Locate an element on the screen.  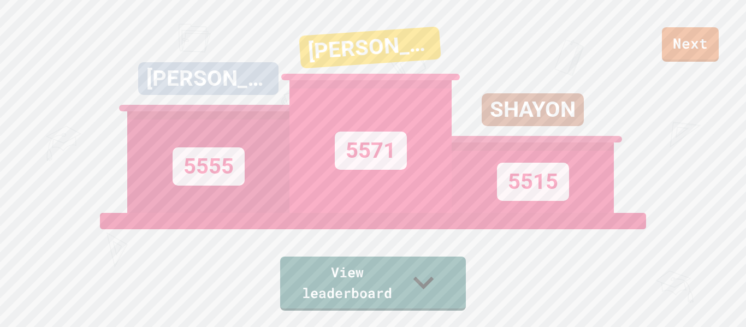
div: 5571 is located at coordinates (371, 151).